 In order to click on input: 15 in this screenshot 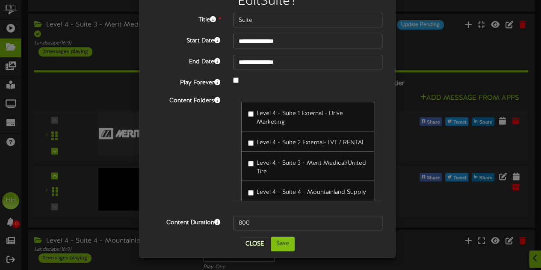, I will do `click(308, 223)`.